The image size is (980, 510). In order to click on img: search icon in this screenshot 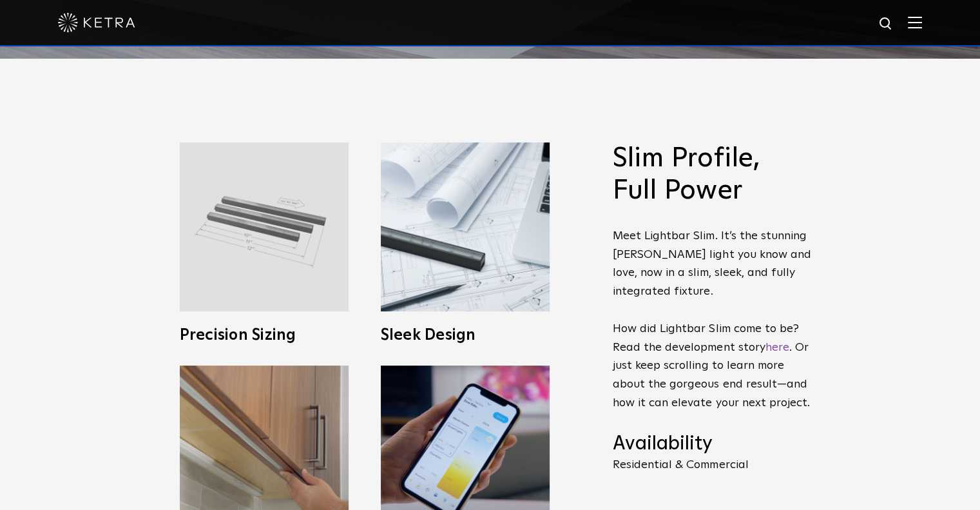, I will do `click(886, 24)`.